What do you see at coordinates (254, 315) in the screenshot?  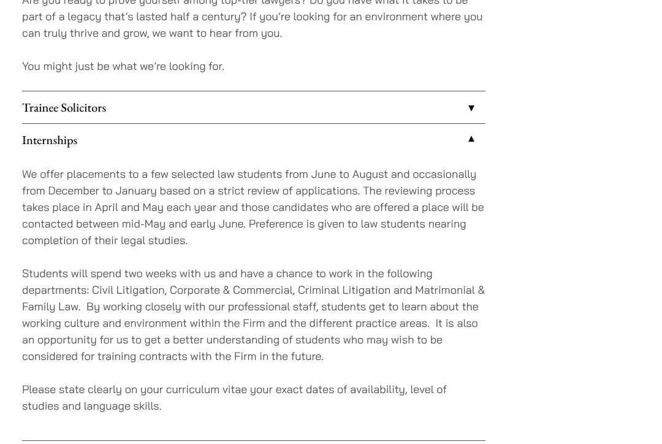 I see `p: Students will spend two weeks with us and have a chance to work in the following departments: Civ...` at bounding box center [254, 315].